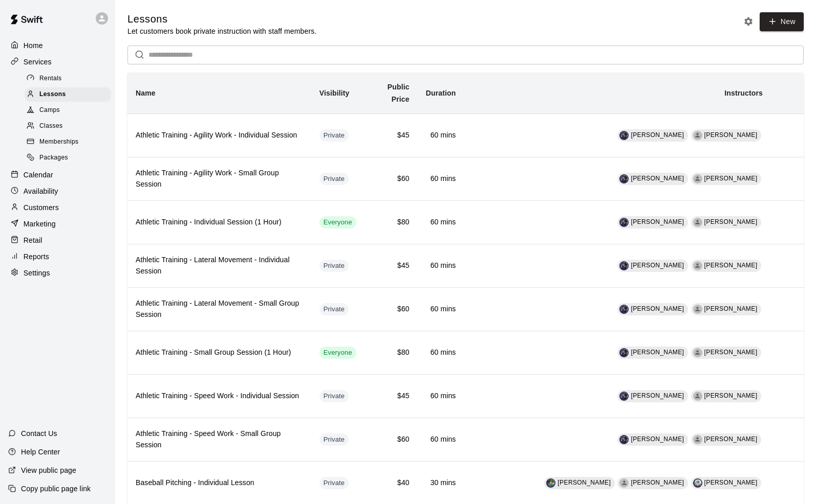  I want to click on div: Camps, so click(67, 110).